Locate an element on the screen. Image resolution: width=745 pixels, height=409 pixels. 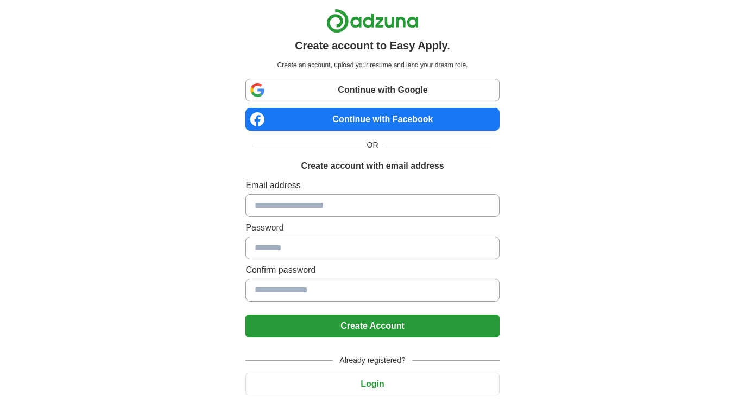
a: Login is located at coordinates (372, 384).